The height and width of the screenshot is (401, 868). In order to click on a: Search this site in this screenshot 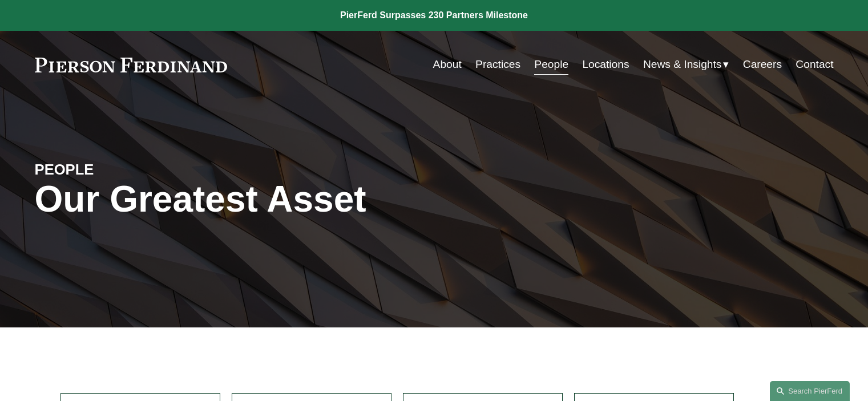, I will do `click(810, 391)`.